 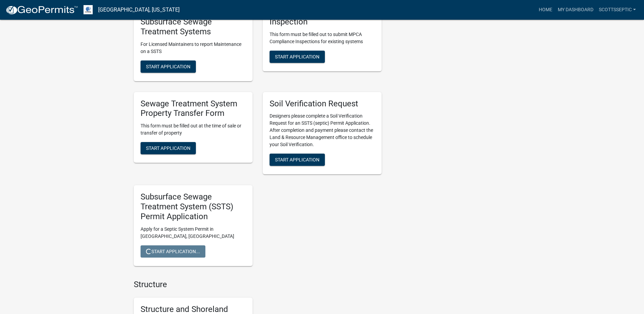 I want to click on h5: Subsurface Sewage Treatment System (SSTS) Permit Application, so click(x=193, y=207).